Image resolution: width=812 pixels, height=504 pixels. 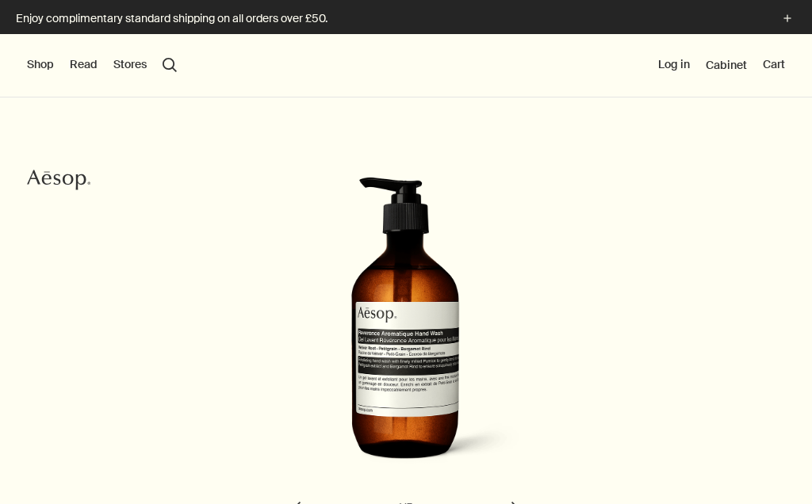 What do you see at coordinates (726, 65) in the screenshot?
I see `a: Cabinet` at bounding box center [726, 65].